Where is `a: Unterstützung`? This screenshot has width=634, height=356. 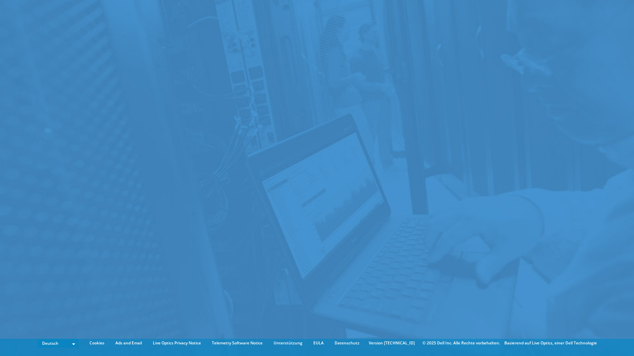
a: Unterstützung is located at coordinates (288, 343).